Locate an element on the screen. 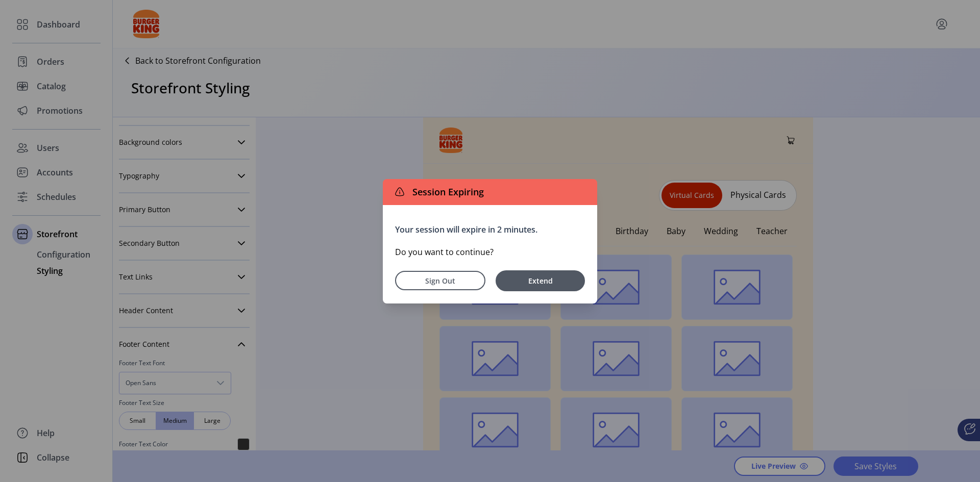  button: Extend is located at coordinates (540, 281).